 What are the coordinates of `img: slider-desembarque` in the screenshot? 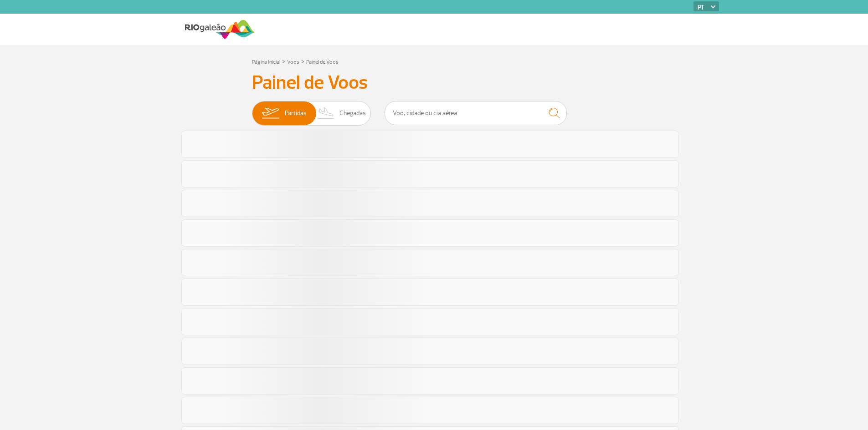 It's located at (326, 113).